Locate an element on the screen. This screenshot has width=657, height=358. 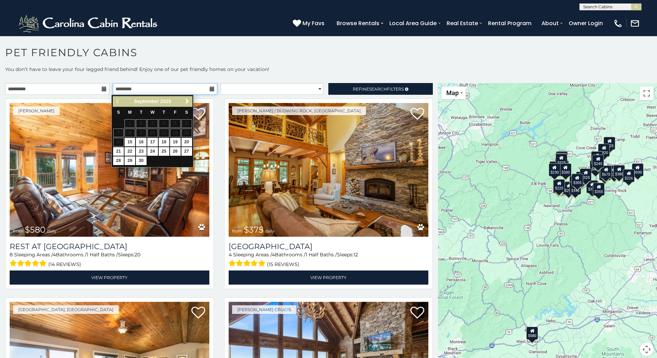
a: Mountain Song Lodge from $375 daily is located at coordinates (328, 170).